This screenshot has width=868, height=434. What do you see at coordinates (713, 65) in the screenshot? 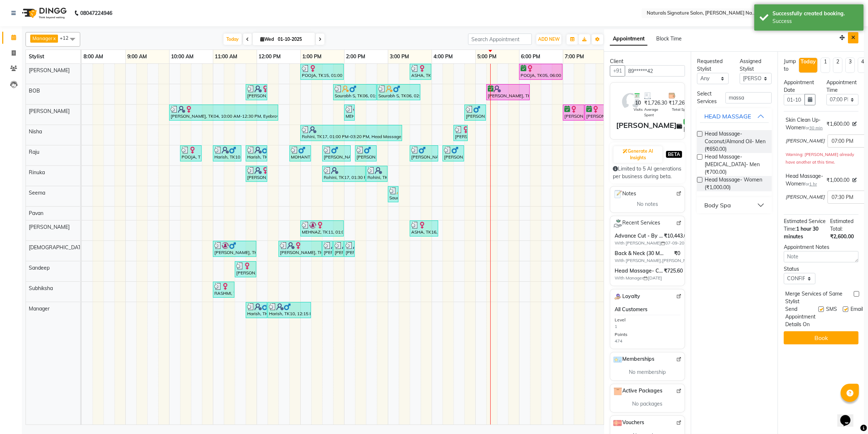
I see `div: Requested Stylist` at bounding box center [713, 65].